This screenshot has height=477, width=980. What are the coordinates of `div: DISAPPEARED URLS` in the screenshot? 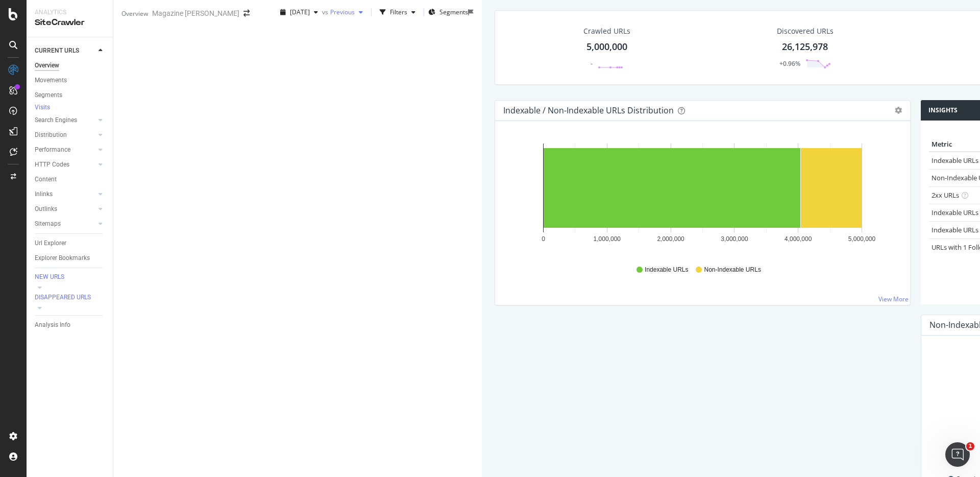 It's located at (63, 298).